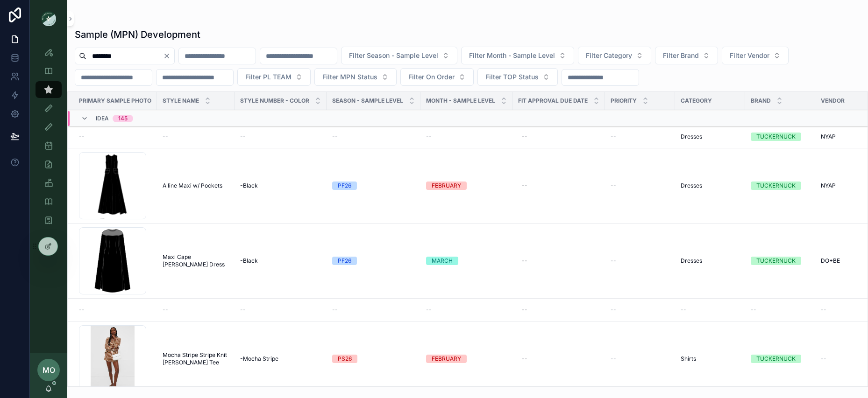 This screenshot has height=398, width=868. Describe the element at coordinates (709, 137) in the screenshot. I see `a: Dresses` at that location.